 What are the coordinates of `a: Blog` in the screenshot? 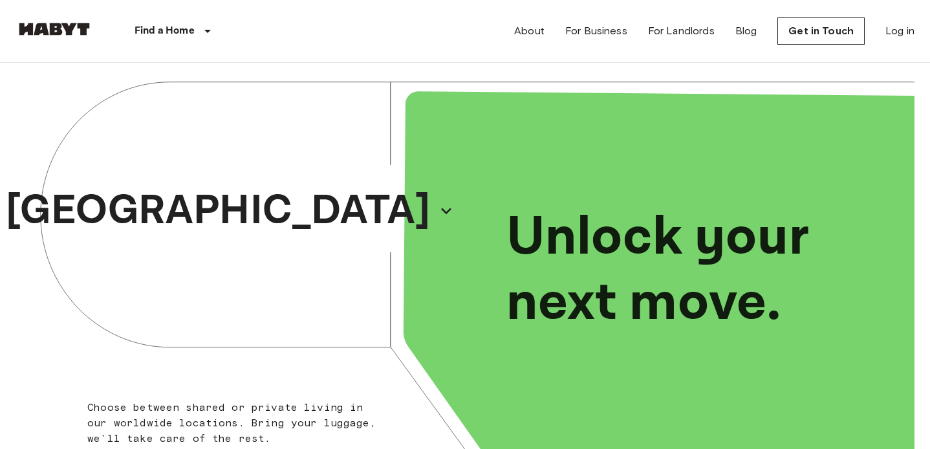 It's located at (746, 31).